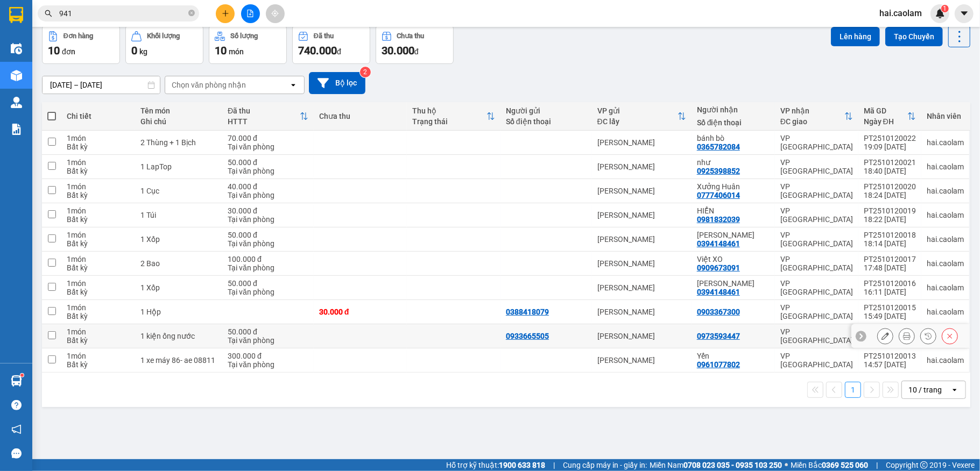 This screenshot has width=980, height=471. I want to click on button: file-add, so click(250, 14).